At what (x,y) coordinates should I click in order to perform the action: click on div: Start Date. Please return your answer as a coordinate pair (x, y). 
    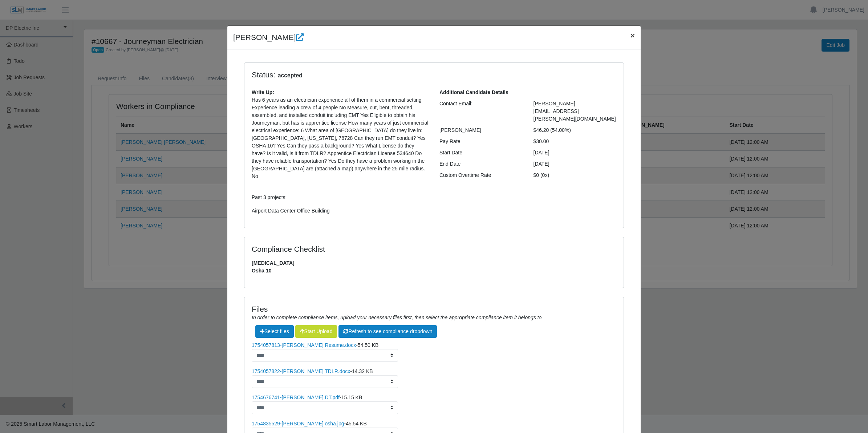
    Looking at the image, I should click on (481, 152).